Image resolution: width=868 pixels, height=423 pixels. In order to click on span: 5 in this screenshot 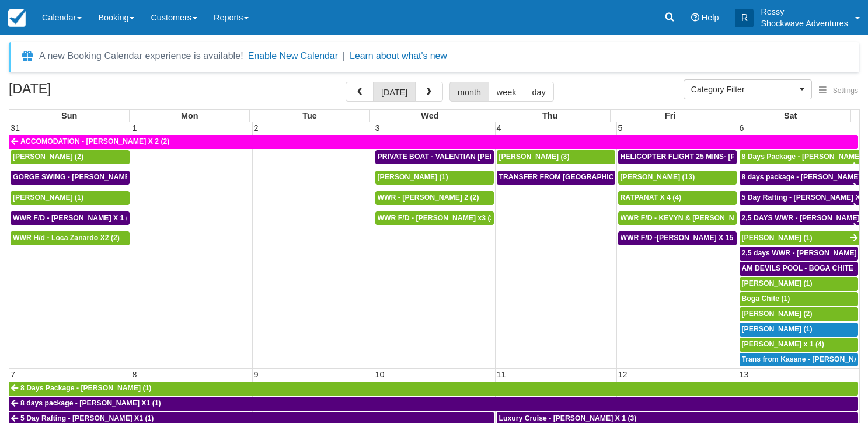, I will do `click(621, 128)`.